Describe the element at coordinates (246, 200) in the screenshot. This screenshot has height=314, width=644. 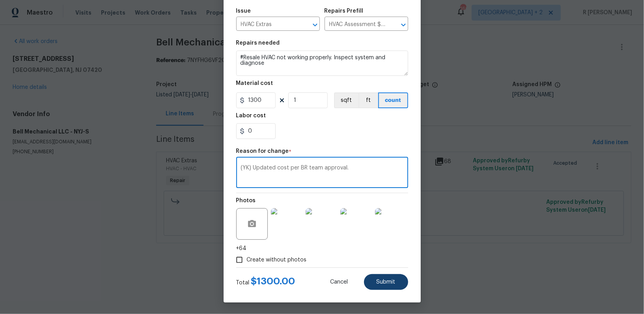
I see `h5: Photos` at that location.